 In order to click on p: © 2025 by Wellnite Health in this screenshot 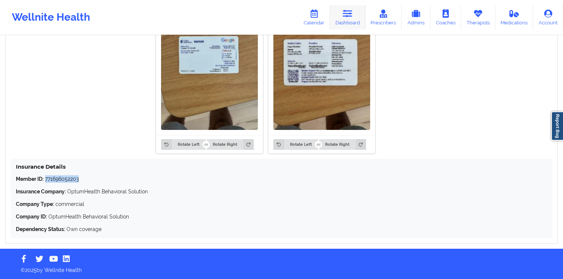, I will do `click(282, 268)`.